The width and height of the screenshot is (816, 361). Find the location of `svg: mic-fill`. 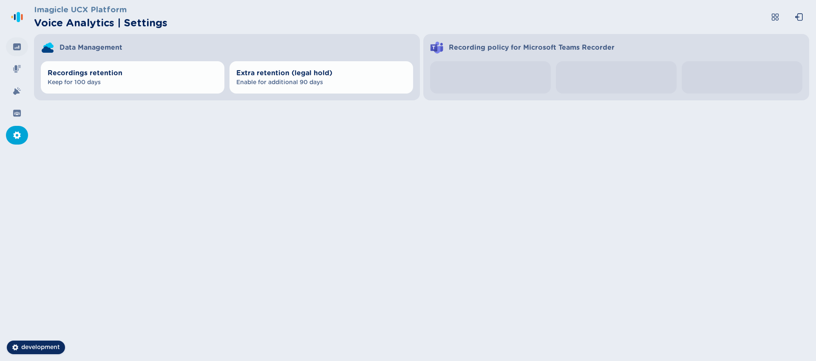

svg: mic-fill is located at coordinates (17, 69).